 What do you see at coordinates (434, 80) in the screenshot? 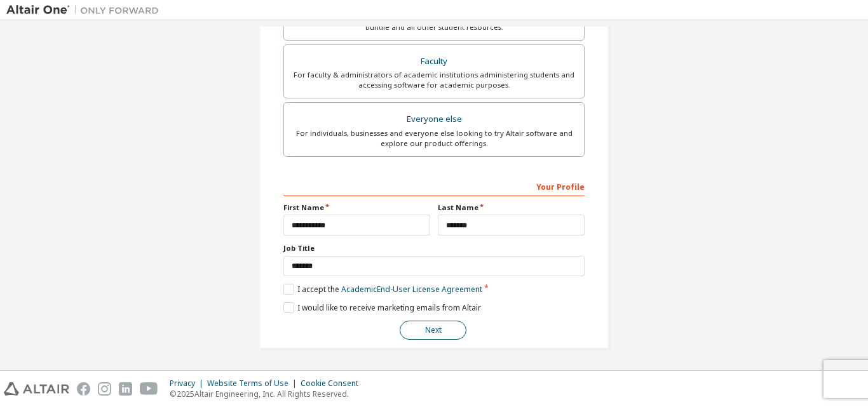
I see `div: For faculty & administrators of academic institutions administering students and accessing softwa...` at bounding box center [434, 80].